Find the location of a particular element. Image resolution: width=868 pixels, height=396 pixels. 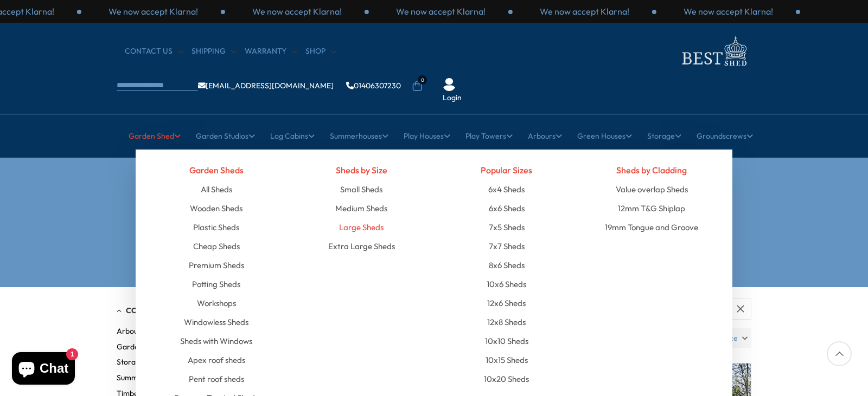

button: Garden Sheds (1) is located at coordinates (144, 346).